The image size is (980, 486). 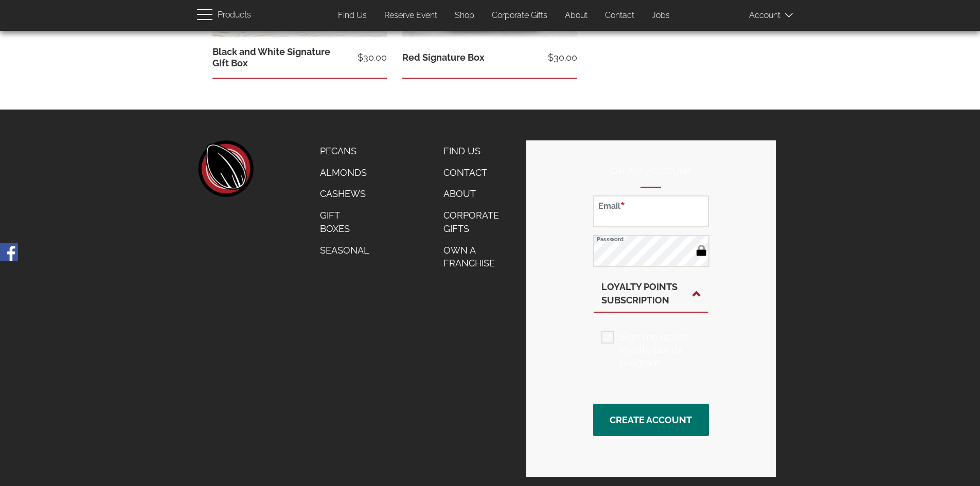 What do you see at coordinates (443, 57) in the screenshot?
I see `a: Red Signature Box` at bounding box center [443, 57].